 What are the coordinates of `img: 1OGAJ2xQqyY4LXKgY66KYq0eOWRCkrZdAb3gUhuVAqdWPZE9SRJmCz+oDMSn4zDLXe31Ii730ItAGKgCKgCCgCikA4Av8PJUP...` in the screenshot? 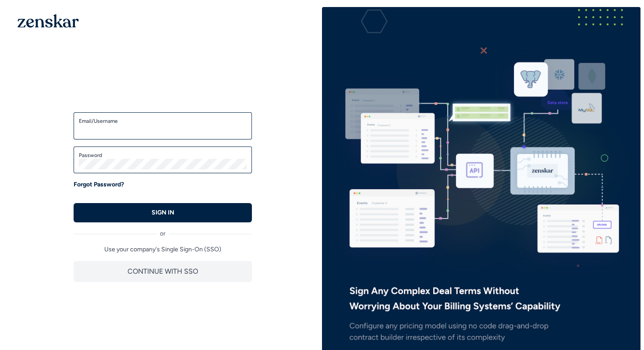 It's located at (48, 20).